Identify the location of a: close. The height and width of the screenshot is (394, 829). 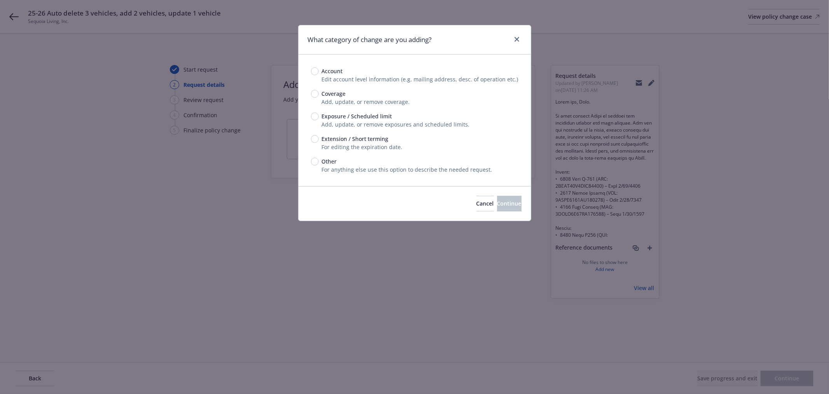
(517, 39).